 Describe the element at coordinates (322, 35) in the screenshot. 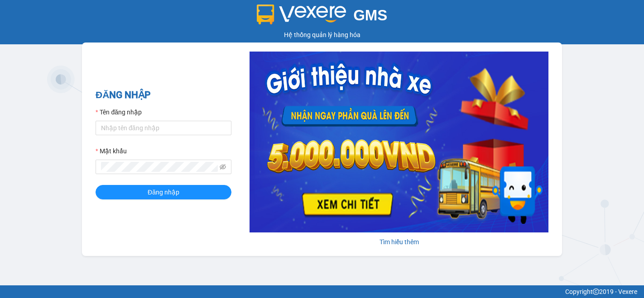

I see `div: Hệ thống quản lý hàng hóa` at that location.